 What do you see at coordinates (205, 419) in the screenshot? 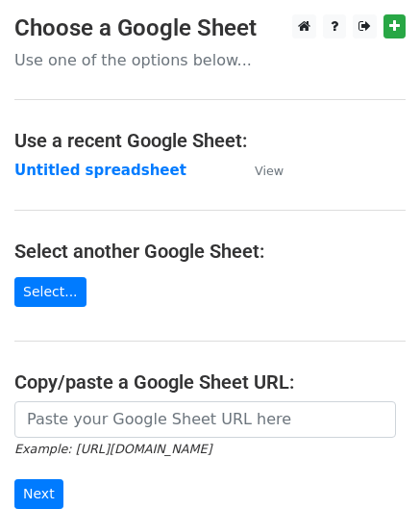
I see `input: Paste your Google Sheet URL here` at bounding box center [205, 419].